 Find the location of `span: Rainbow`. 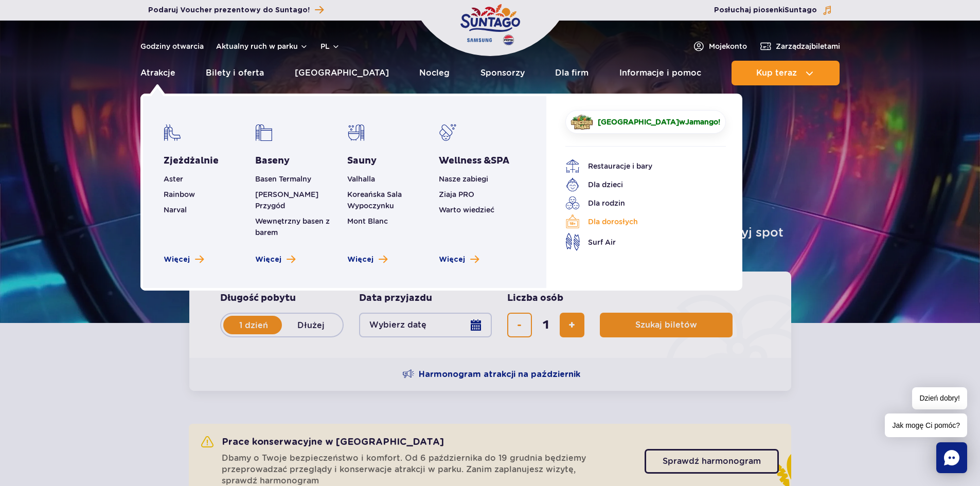

span: Rainbow is located at coordinates (179, 195).